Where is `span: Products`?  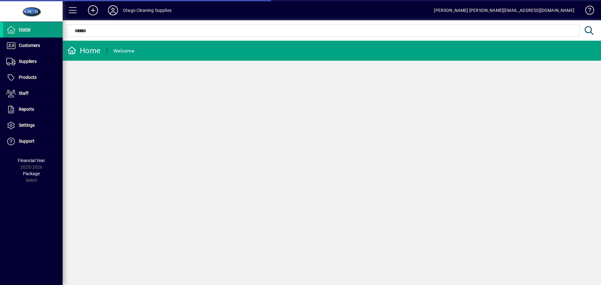
span: Products is located at coordinates (28, 77).